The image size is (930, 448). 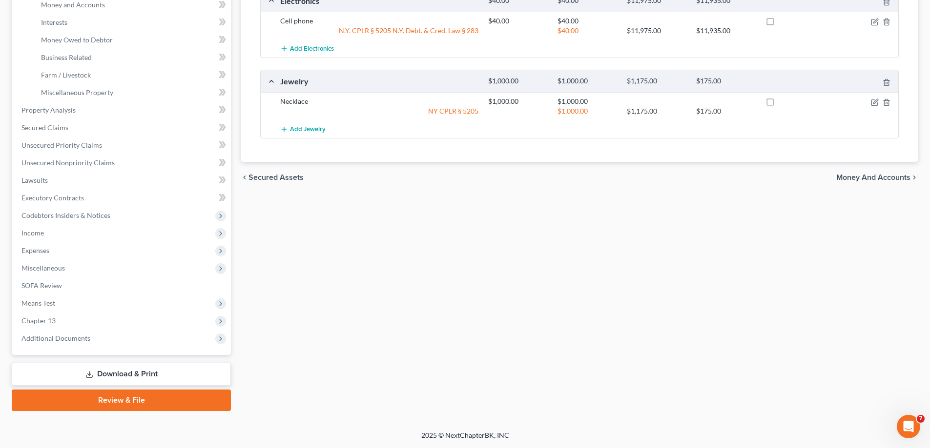 What do you see at coordinates (244, 178) in the screenshot?
I see `i: chevron_left` at bounding box center [244, 178].